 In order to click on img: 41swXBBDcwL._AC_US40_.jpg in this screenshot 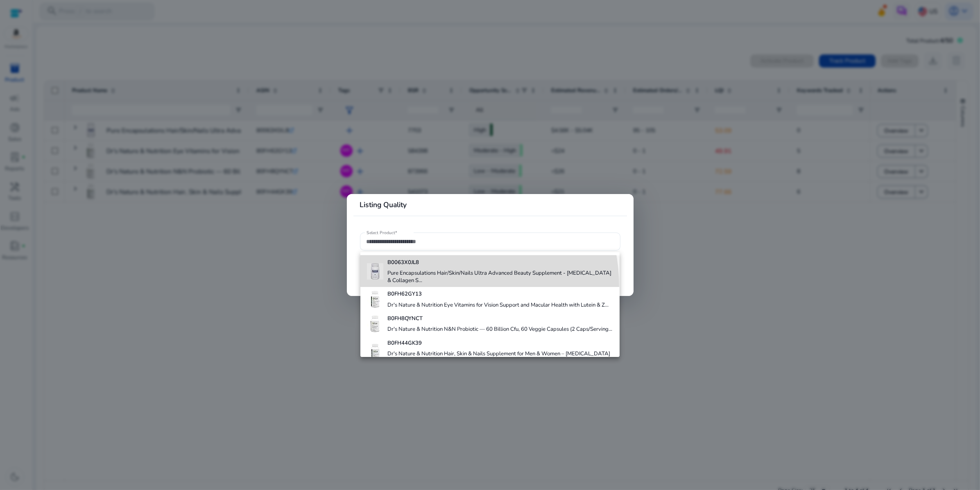, I will do `click(375, 324)`.